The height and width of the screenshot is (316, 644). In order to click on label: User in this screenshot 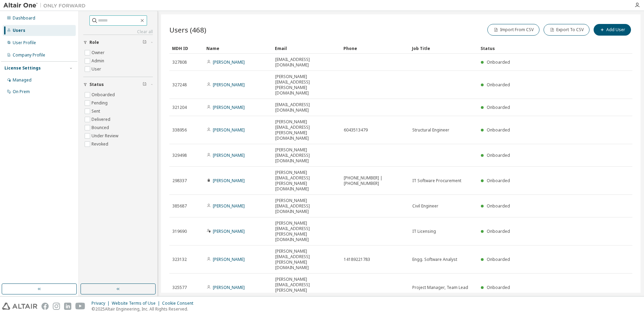, I will do `click(97, 69)`.